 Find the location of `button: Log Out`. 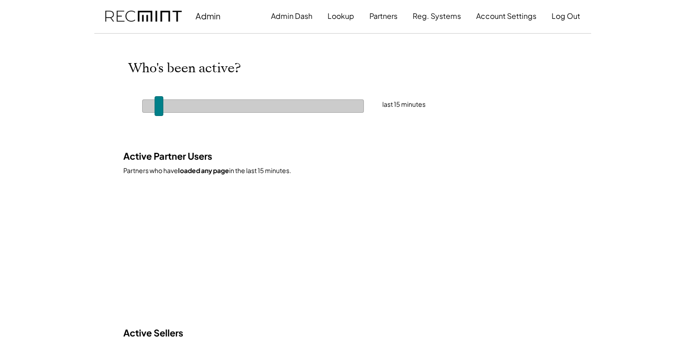

button: Log Out is located at coordinates (566, 16).